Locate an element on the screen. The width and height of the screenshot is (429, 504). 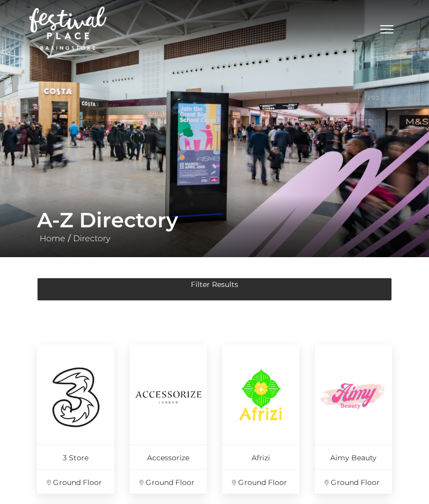
p: Afrizi is located at coordinates (260, 457).